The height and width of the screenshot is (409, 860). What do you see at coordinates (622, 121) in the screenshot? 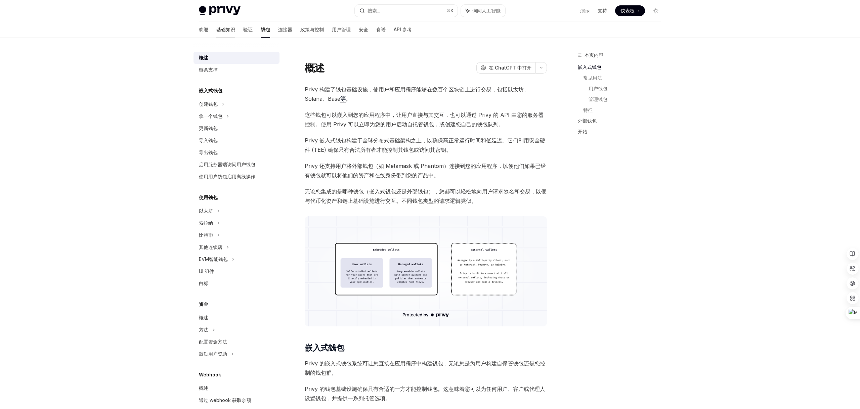
I see `a: 外部钱包` at bounding box center [622, 121].